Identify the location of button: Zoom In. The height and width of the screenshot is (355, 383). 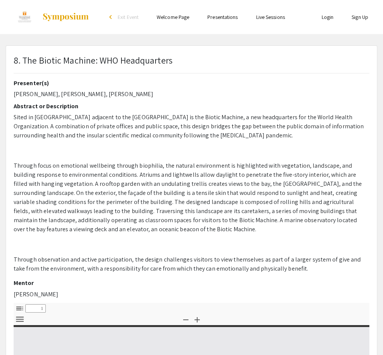
(197, 320).